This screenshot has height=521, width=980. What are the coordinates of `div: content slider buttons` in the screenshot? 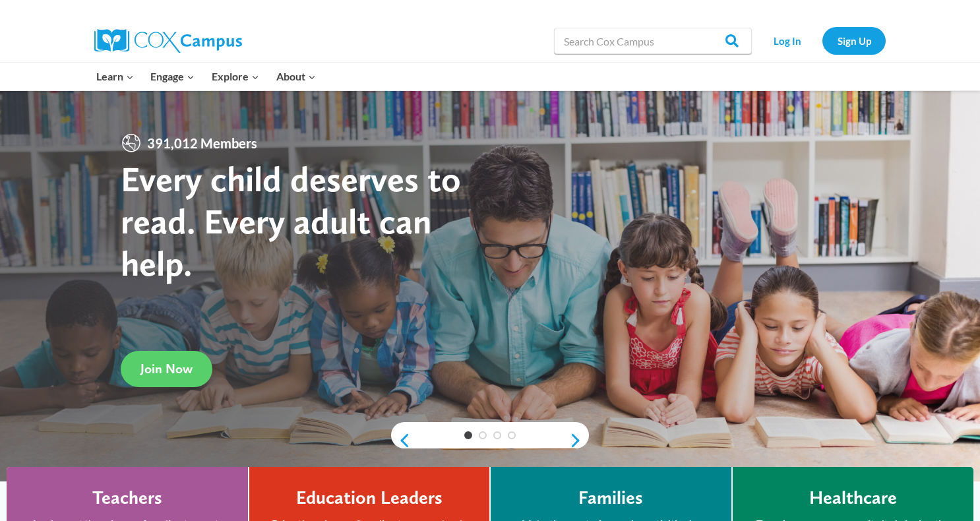 It's located at (490, 440).